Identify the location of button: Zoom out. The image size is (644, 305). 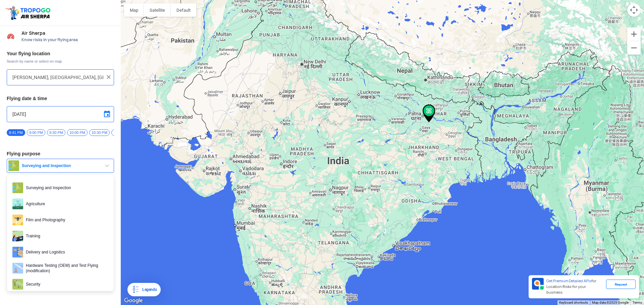
(634, 48).